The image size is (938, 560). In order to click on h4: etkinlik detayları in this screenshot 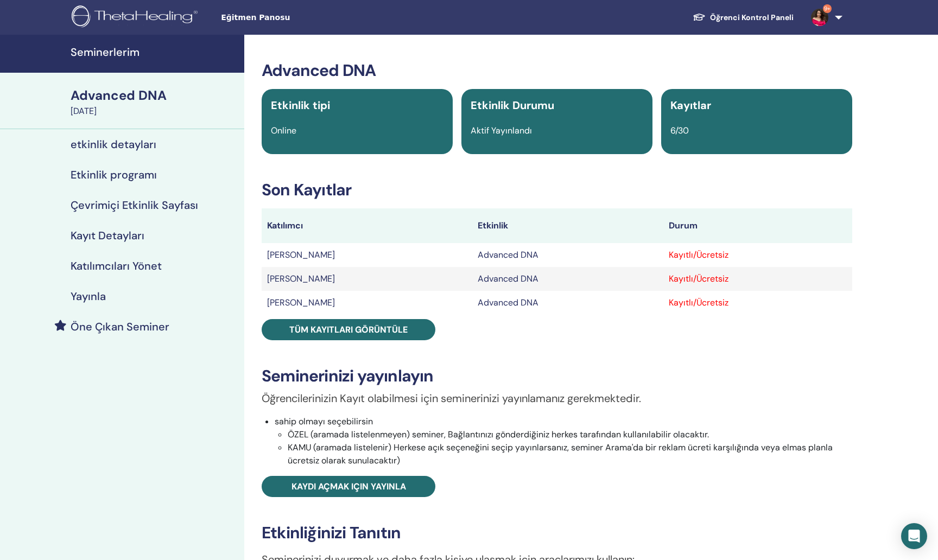, I will do `click(114, 145)`.